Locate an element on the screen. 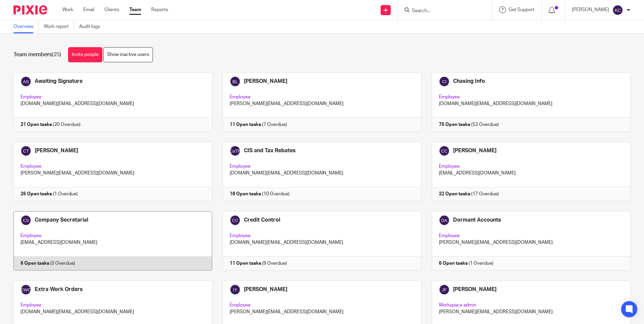 The width and height of the screenshot is (644, 324). input: Search is located at coordinates (441, 11).